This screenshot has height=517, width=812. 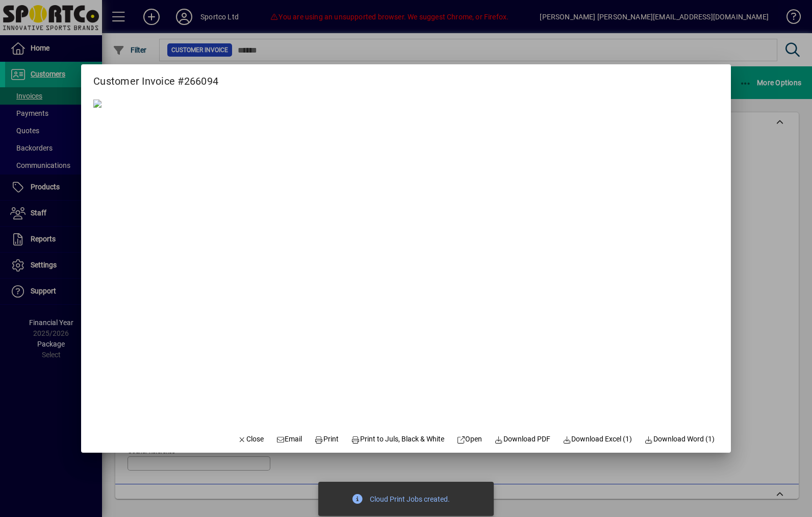 What do you see at coordinates (290, 439) in the screenshot?
I see `span: Email` at bounding box center [290, 439].